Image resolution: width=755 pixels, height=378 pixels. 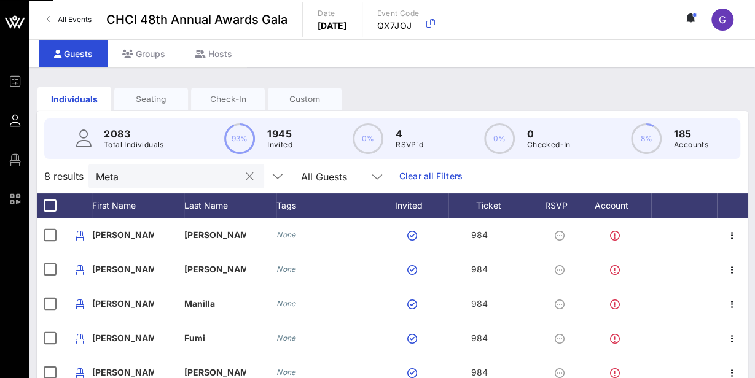 I want to click on div: Groups, so click(x=144, y=53).